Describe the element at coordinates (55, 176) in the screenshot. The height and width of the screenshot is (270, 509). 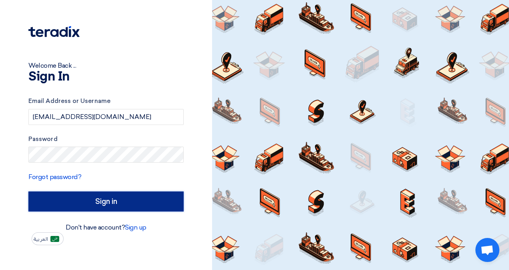
I see `a: Forgot password?` at that location.